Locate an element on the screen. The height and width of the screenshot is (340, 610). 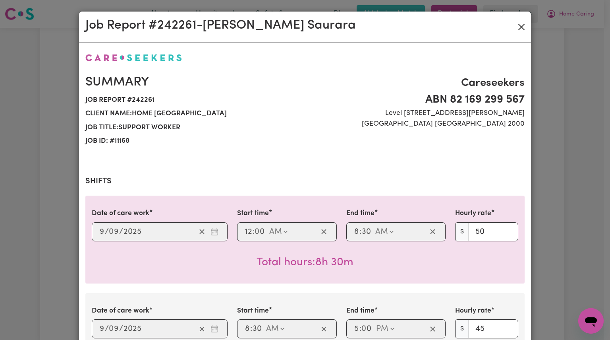
button: Close is located at coordinates (522, 27).